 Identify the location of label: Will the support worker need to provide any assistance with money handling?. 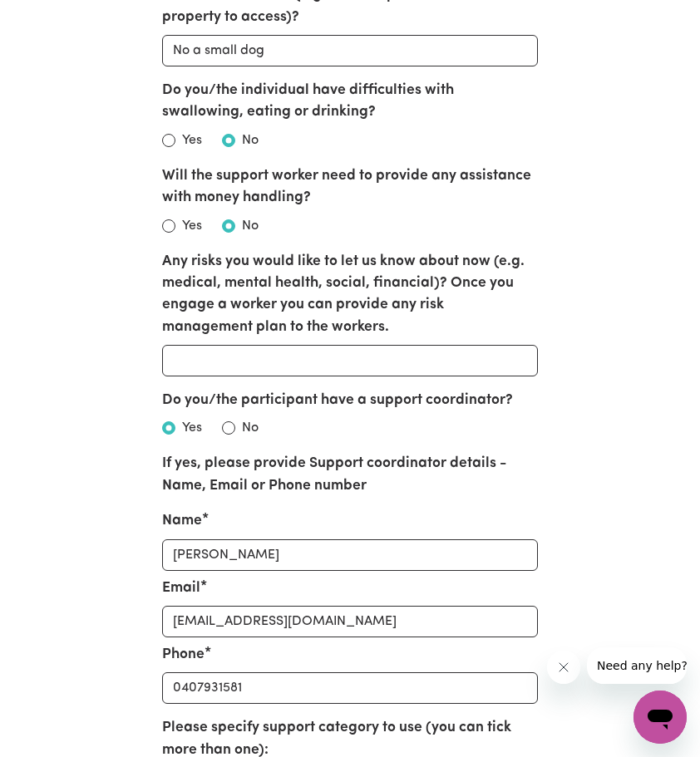
(350, 187).